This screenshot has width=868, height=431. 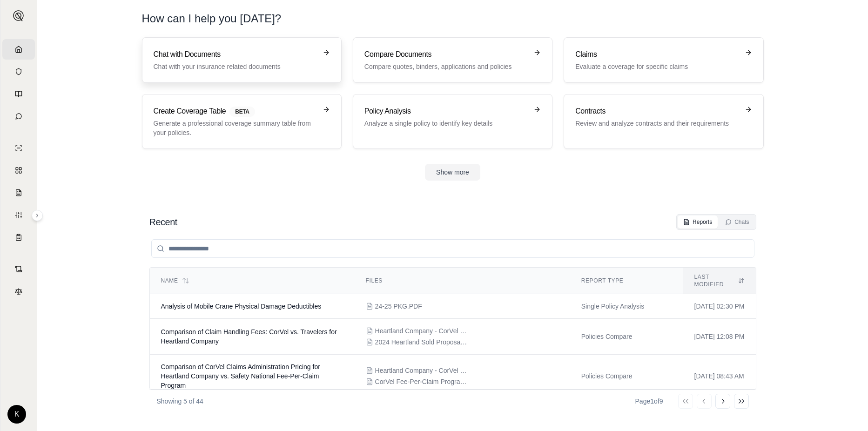 What do you see at coordinates (626, 281) in the screenshot?
I see `th: Report Type` at bounding box center [626, 281].